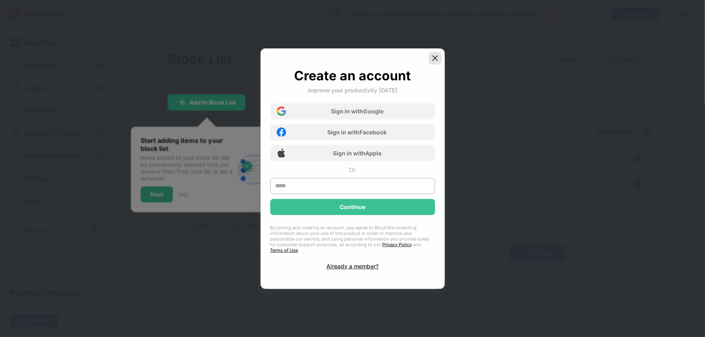 The height and width of the screenshot is (337, 705). Describe the element at coordinates (352, 266) in the screenshot. I see `div: Already a member?` at that location.